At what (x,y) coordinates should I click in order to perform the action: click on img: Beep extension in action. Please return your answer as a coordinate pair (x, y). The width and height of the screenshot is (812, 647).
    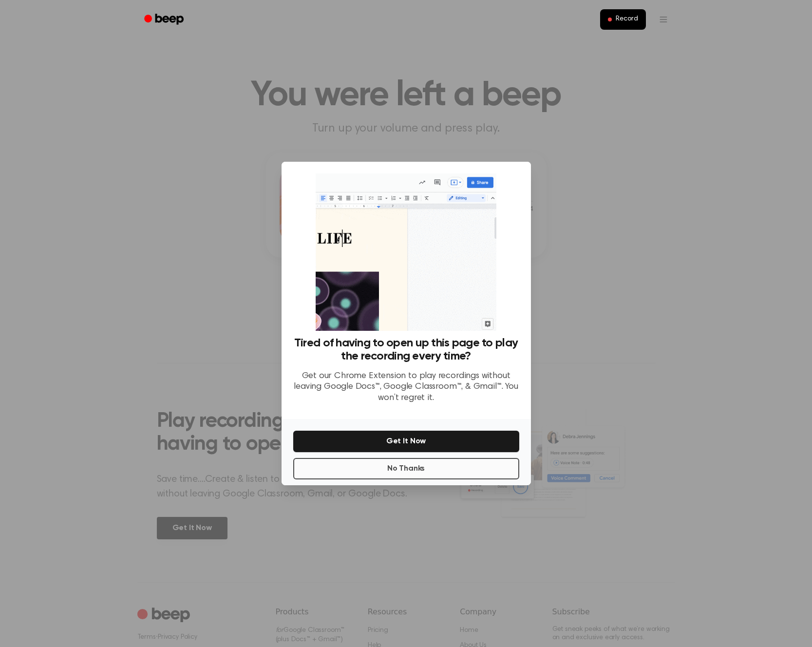
    Looking at the image, I should click on (406, 252).